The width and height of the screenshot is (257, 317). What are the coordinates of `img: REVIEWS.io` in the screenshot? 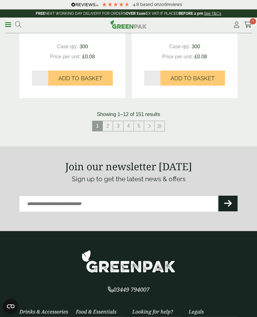 It's located at (85, 5).